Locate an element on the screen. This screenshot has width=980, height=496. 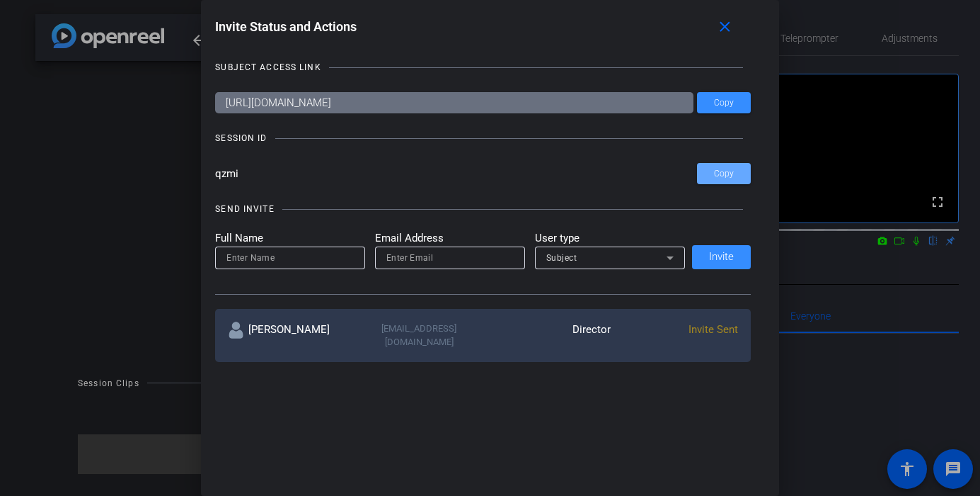
div: SESSION ID is located at coordinates (241, 138).